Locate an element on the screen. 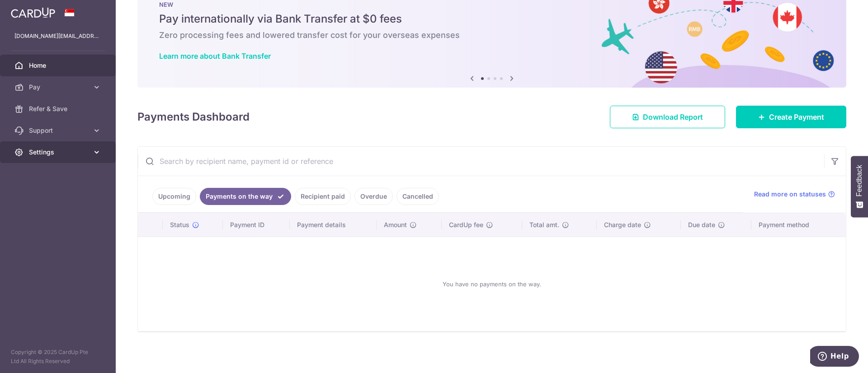 This screenshot has width=868, height=373. a: Read more on statuses is located at coordinates (794, 194).